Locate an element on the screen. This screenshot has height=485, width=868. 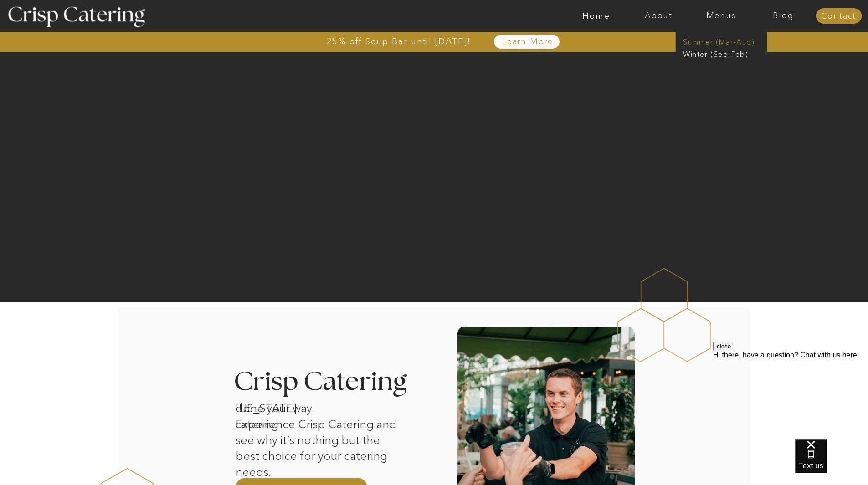
a: Winter (Sep-Feb) is located at coordinates (721, 53).